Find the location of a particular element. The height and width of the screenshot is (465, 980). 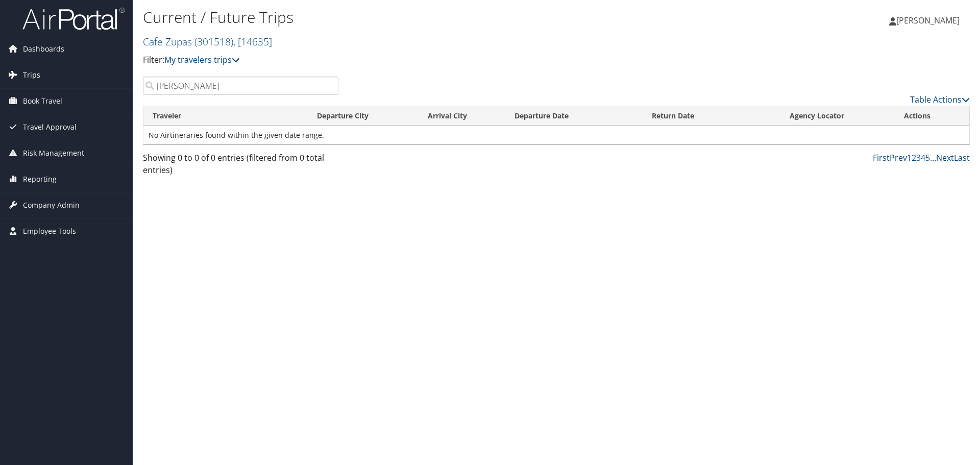

a: Prev is located at coordinates (899, 158).